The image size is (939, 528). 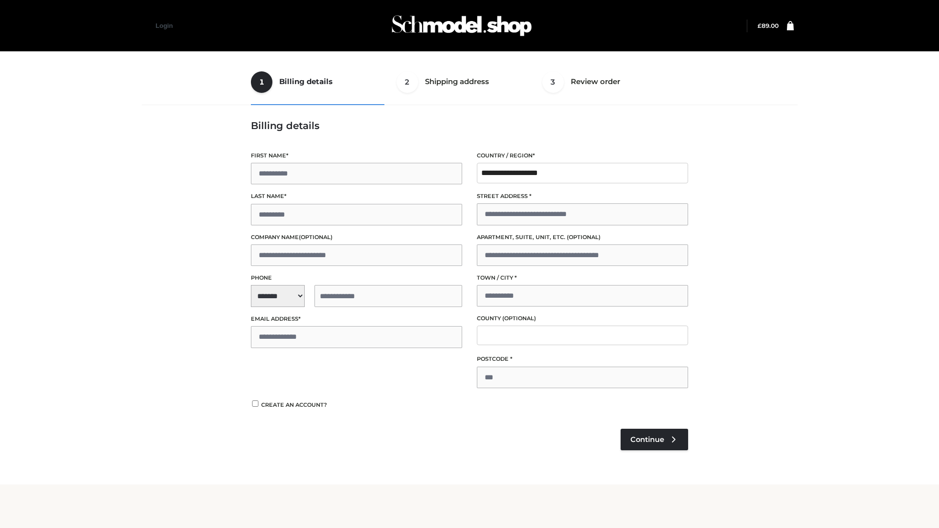 What do you see at coordinates (582, 237) in the screenshot?
I see `label: Apartment, suite, unit, etc.` at bounding box center [582, 237].